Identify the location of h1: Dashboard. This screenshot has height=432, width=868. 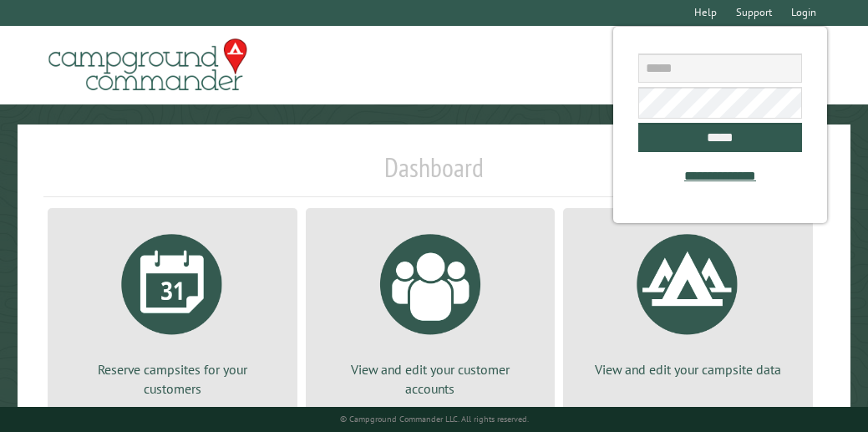
(434, 173).